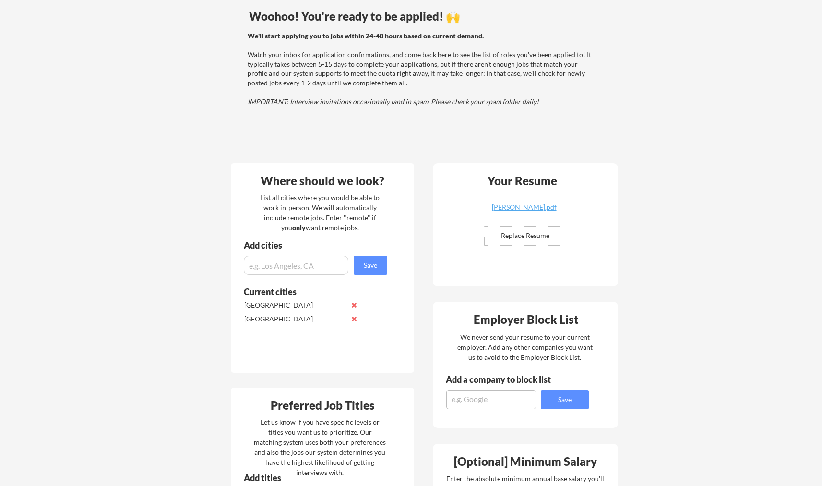 Image resolution: width=822 pixels, height=486 pixels. I want to click on div: Add titles, so click(311, 478).